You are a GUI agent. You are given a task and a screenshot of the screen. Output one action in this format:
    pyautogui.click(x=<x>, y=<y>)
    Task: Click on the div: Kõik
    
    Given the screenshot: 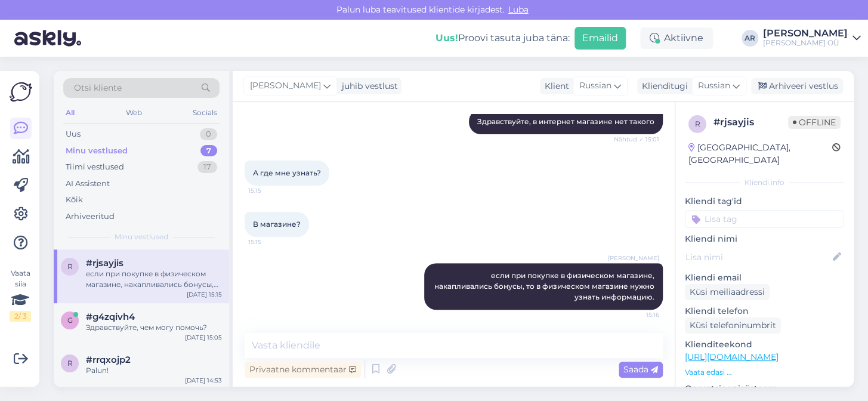 What is the action you would take?
    pyautogui.click(x=74, y=200)
    